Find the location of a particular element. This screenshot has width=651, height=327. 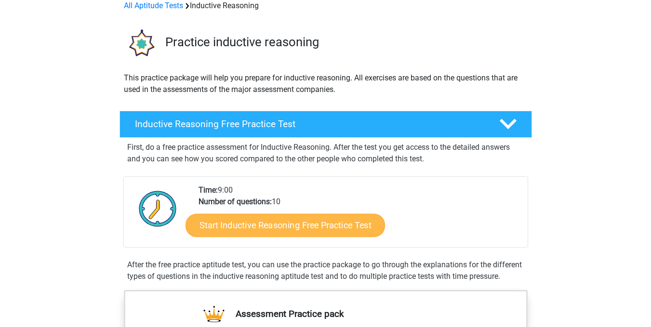

a: Start Inductive Reasoning Free Practice Test is located at coordinates (285, 225).